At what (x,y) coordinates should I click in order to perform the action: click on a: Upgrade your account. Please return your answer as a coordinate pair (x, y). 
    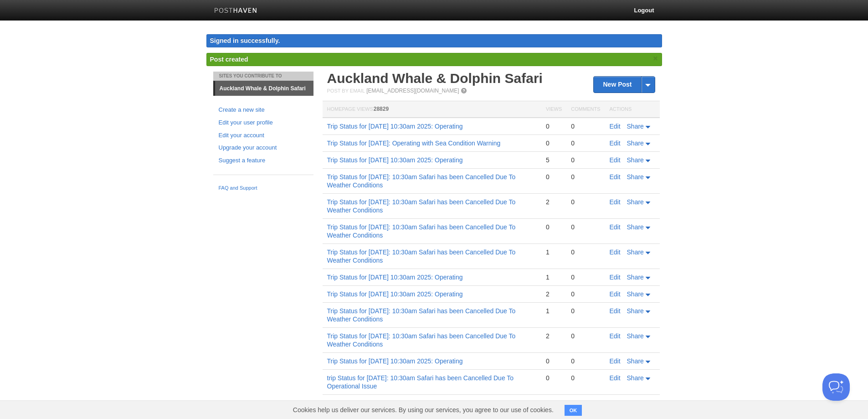
    Looking at the image, I should click on (264, 148).